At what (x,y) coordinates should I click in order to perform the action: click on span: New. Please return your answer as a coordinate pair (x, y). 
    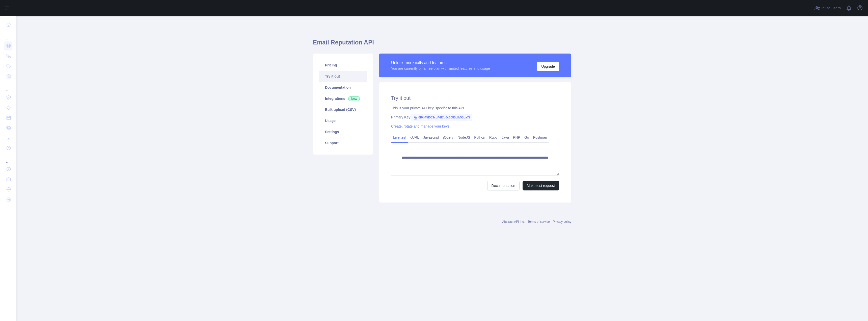
    Looking at the image, I should click on (354, 99).